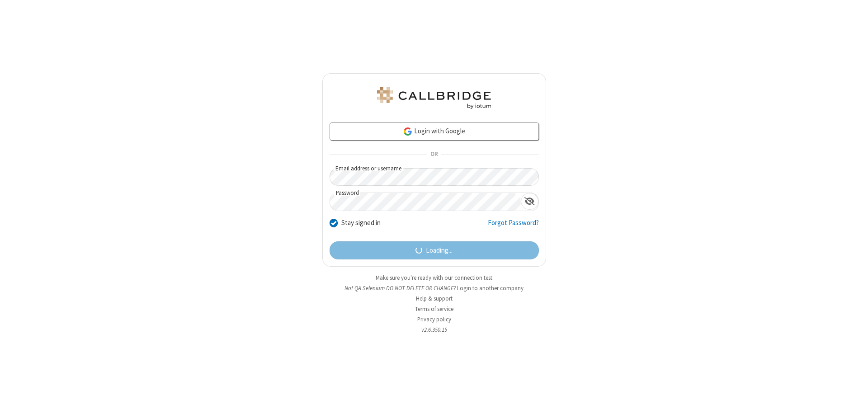 The height and width of the screenshot is (414, 868). What do you see at coordinates (434, 319) in the screenshot?
I see `a: Privacy policy` at bounding box center [434, 319].